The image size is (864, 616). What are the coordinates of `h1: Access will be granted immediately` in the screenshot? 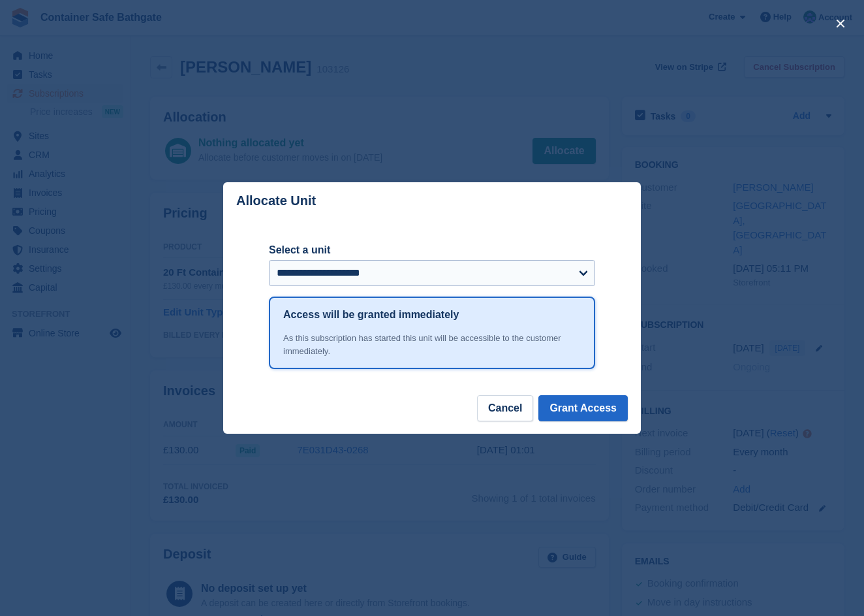 It's located at (371, 315).